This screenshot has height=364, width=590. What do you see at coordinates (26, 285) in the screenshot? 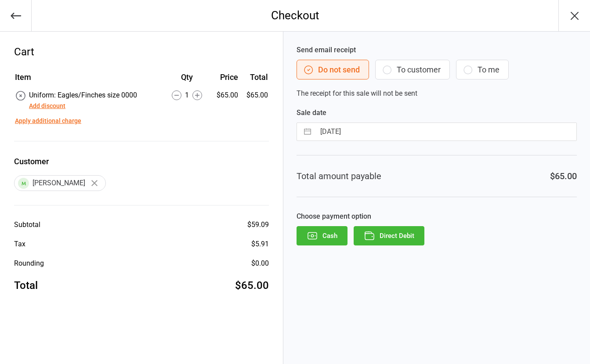
I see `div: Total` at bounding box center [26, 285].